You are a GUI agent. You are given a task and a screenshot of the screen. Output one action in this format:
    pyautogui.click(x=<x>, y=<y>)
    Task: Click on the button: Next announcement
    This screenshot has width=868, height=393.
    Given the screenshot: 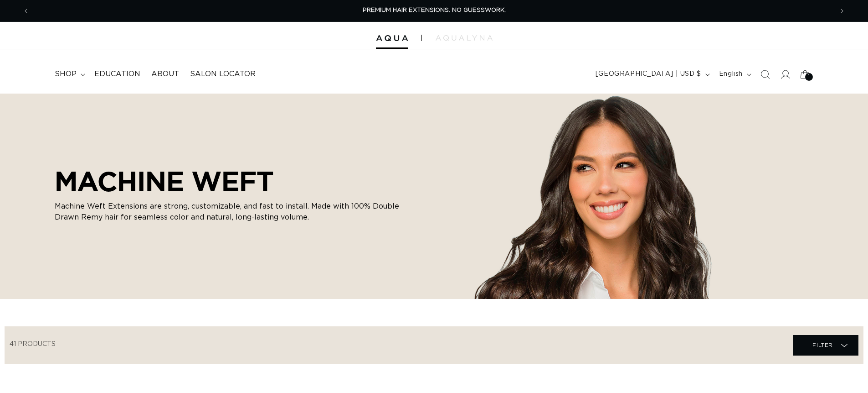 What is the action you would take?
    pyautogui.click(x=842, y=11)
    